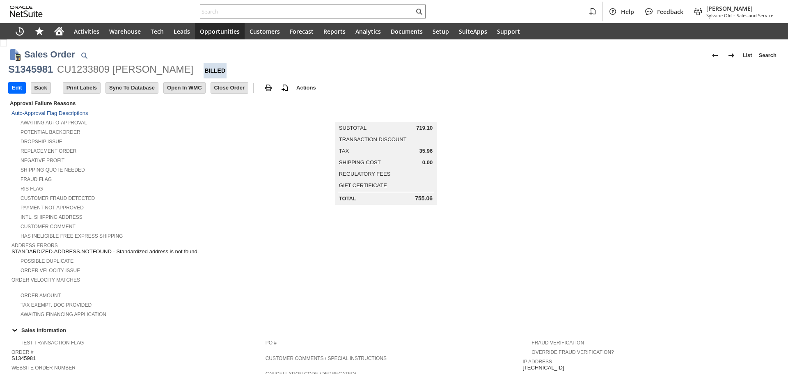 Image resolution: width=788 pixels, height=374 pixels. I want to click on a: Negative Profit, so click(42, 160).